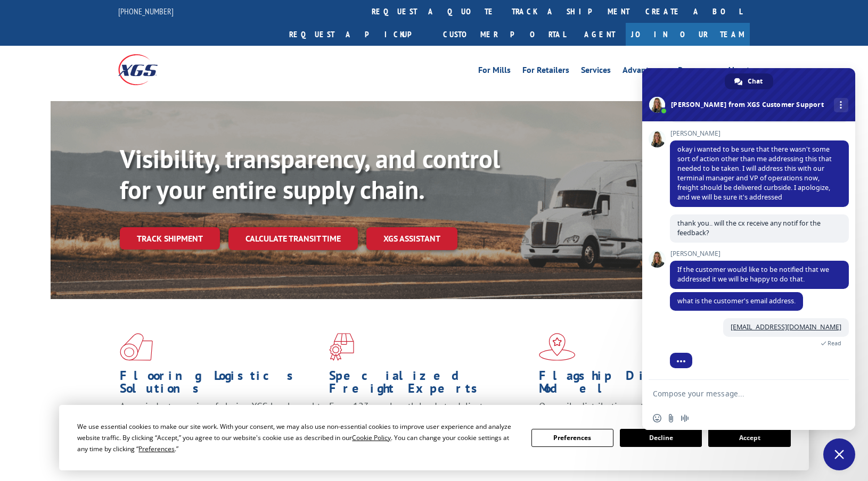  I want to click on span: Send a file, so click(671, 418).